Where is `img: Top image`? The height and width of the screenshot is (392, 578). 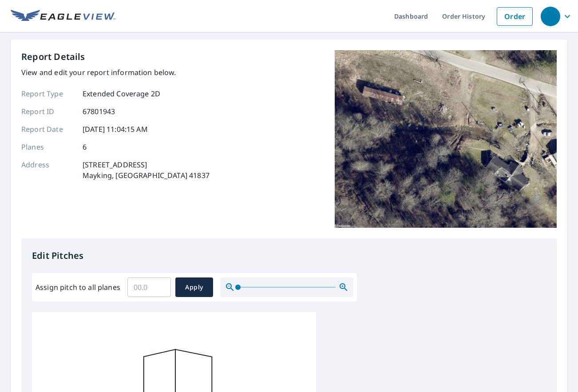
img: Top image is located at coordinates (446, 139).